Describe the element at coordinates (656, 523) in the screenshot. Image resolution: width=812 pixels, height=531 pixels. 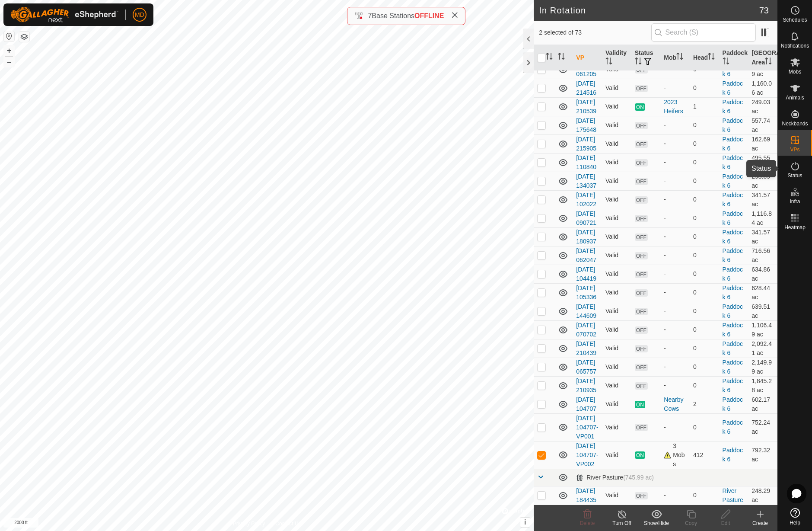
I see `div: Show/Hide` at that location.